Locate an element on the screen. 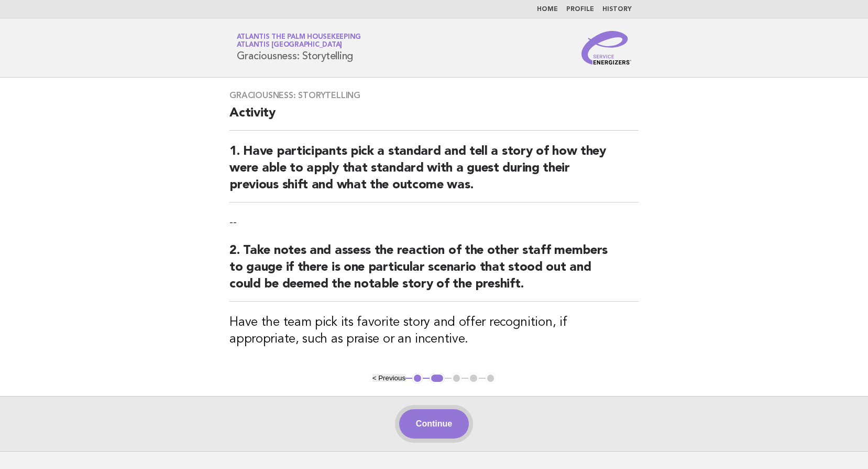 Image resolution: width=868 pixels, height=469 pixels. h3: Graciousness: Storytelling is located at coordinates (434, 95).